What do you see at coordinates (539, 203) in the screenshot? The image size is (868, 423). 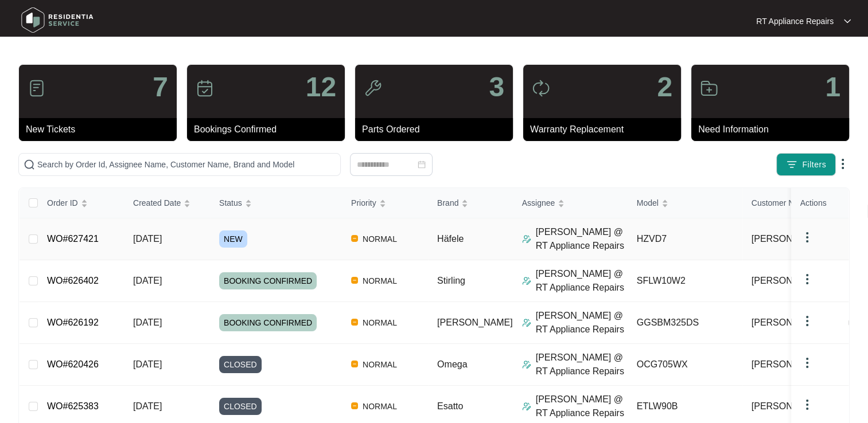 I see `span: Assignee` at bounding box center [539, 203].